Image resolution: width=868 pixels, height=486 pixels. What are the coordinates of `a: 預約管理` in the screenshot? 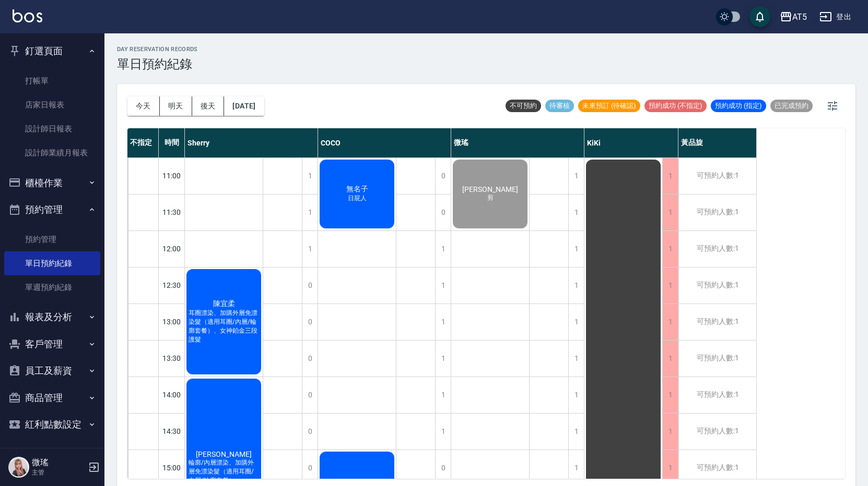 It's located at (52, 239).